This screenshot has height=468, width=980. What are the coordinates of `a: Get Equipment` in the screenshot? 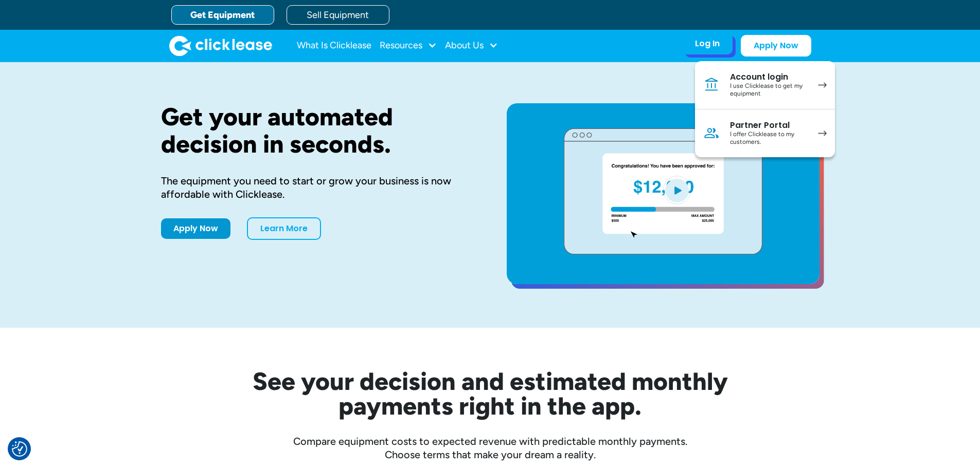 It's located at (223, 15).